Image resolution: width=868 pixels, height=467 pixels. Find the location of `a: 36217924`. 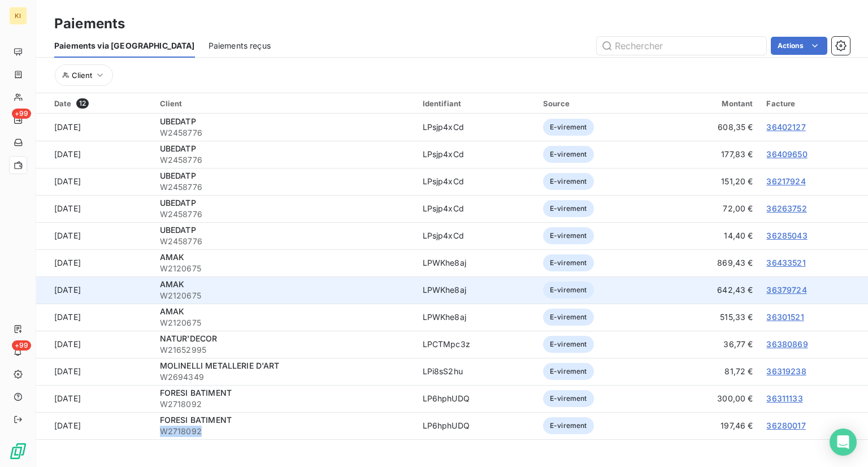

a: 36217924 is located at coordinates (786, 181).